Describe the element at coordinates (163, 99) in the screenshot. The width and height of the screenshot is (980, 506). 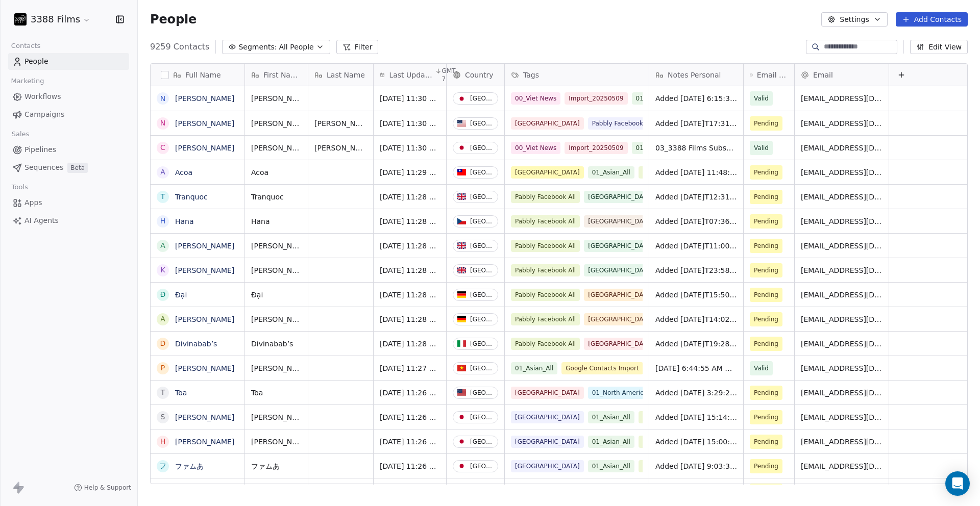
I see `div: N` at that location.